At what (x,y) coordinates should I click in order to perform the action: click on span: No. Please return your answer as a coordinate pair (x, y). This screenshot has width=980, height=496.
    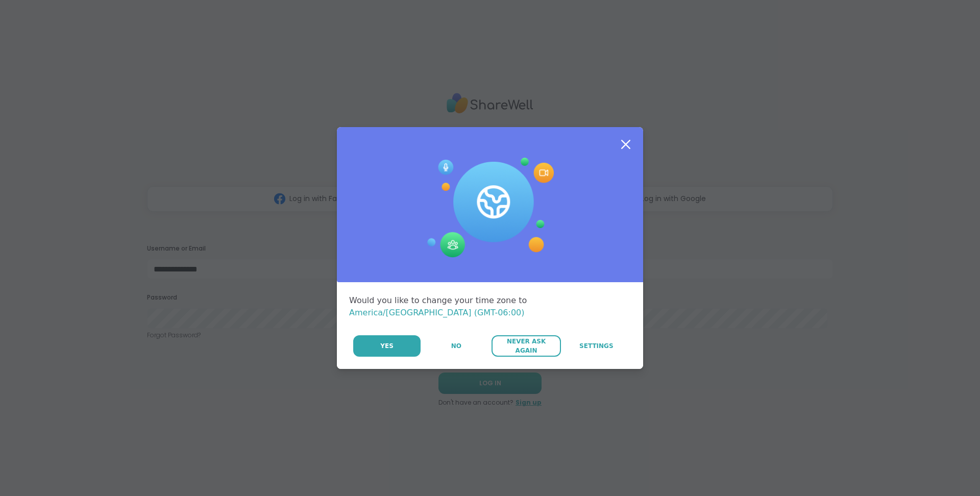
    Looking at the image, I should click on (457, 346).